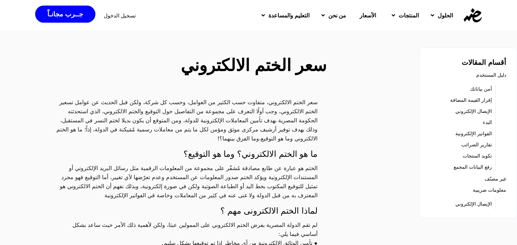 The height and width of the screenshot is (245, 517). What do you see at coordinates (490, 190) in the screenshot?
I see `a: معلومات ضريبية` at bounding box center [490, 190].